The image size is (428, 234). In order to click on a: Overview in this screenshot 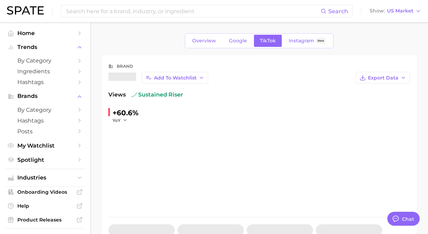, I will do `click(204, 41)`.